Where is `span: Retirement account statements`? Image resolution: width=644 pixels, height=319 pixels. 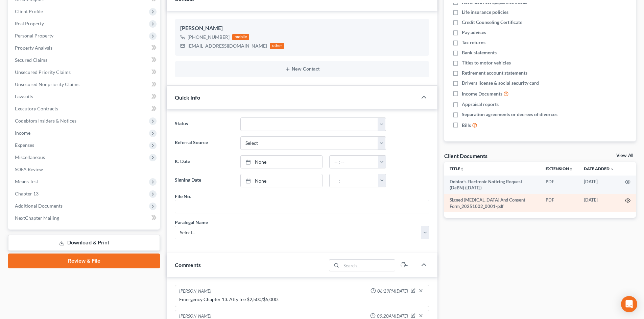 span: Retirement account statements is located at coordinates (495, 73).